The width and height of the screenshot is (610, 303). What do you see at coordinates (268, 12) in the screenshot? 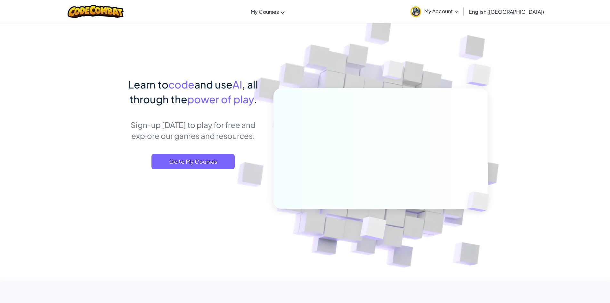
I see `a: My Courses` at bounding box center [268, 12].